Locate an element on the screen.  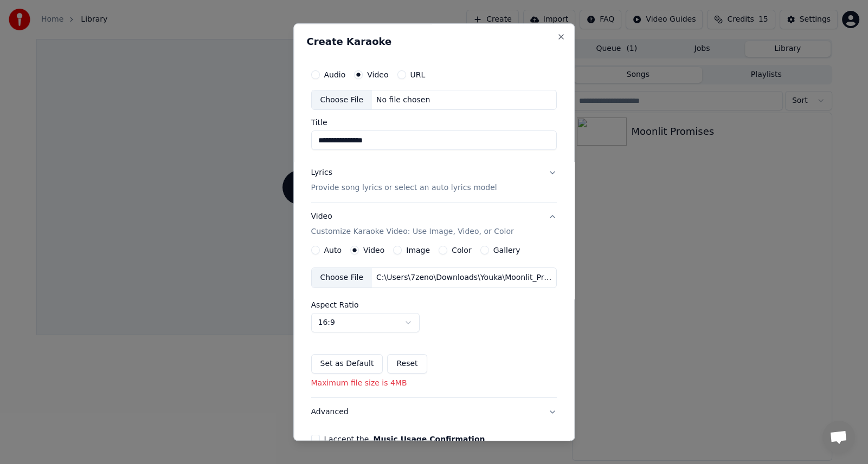
div: C:\Users\7zeno\Downloads\Youka\Moonlit_Promises.mp4 is located at coordinates (464, 279).